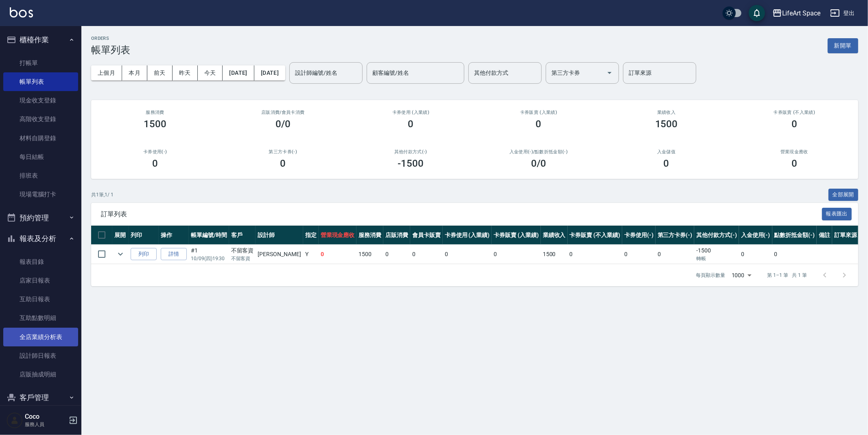 This screenshot has height=435, width=868. I want to click on a: 高階收支登錄, so click(41, 119).